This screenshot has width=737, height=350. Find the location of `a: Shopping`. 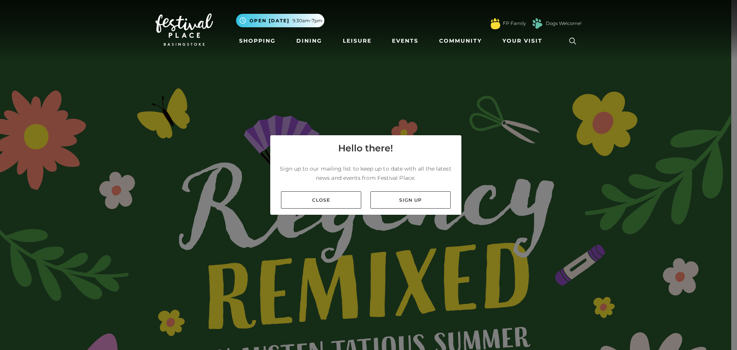

a: Shopping is located at coordinates (257, 41).